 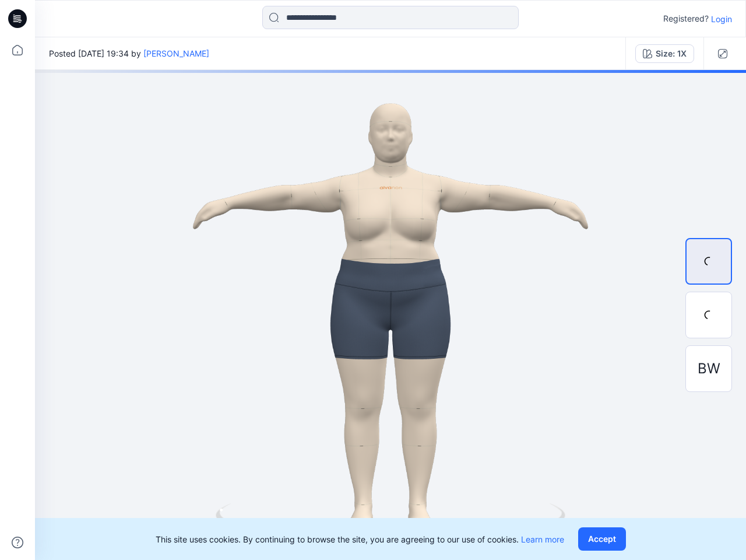 What do you see at coordinates (602, 539) in the screenshot?
I see `button: Accept` at bounding box center [602, 539].